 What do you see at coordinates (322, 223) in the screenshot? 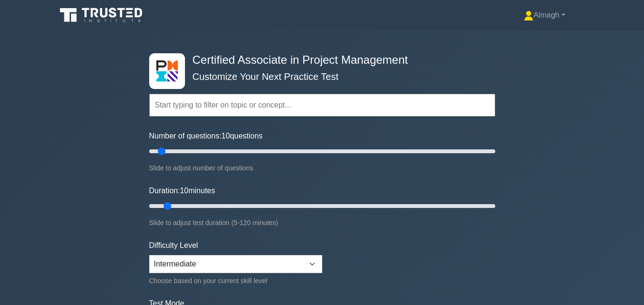
I see `div: Slide to adjust test duration (5-120 minutes)` at bounding box center [322, 223].